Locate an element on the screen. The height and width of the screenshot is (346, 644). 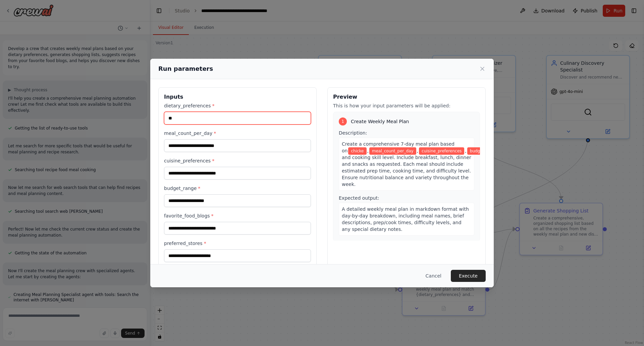
h3: Preview is located at coordinates (406, 97).